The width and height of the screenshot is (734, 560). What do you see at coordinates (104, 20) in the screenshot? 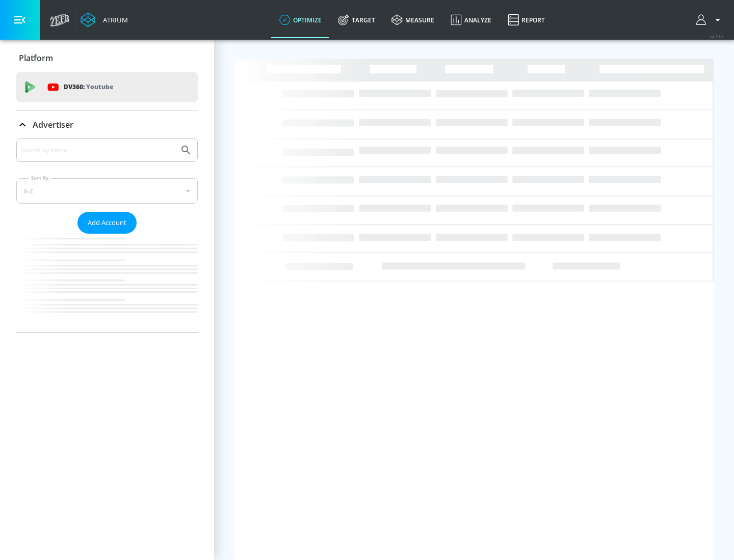
I see `a: Atrium` at bounding box center [104, 20].